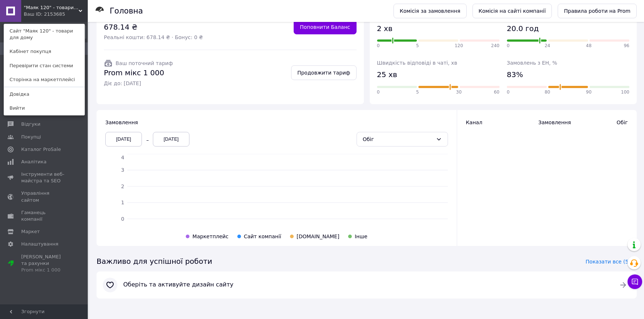 This screenshot has height=319, width=644. I want to click on span: 60, so click(496, 92).